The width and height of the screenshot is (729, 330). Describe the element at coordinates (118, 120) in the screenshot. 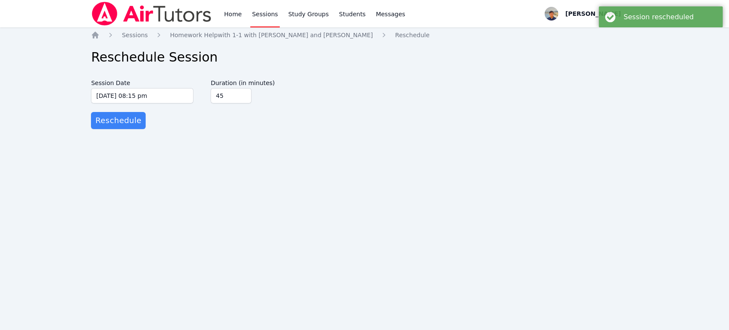

I see `button: Reschedule` at that location.